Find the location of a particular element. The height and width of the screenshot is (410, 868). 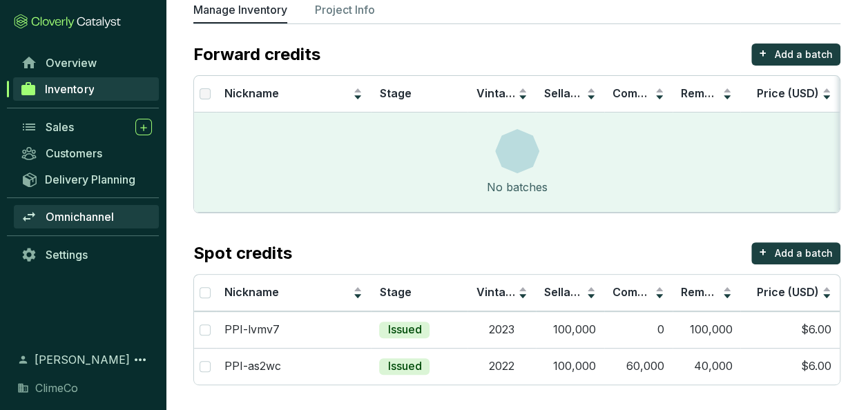

span: Overview is located at coordinates (71, 63).